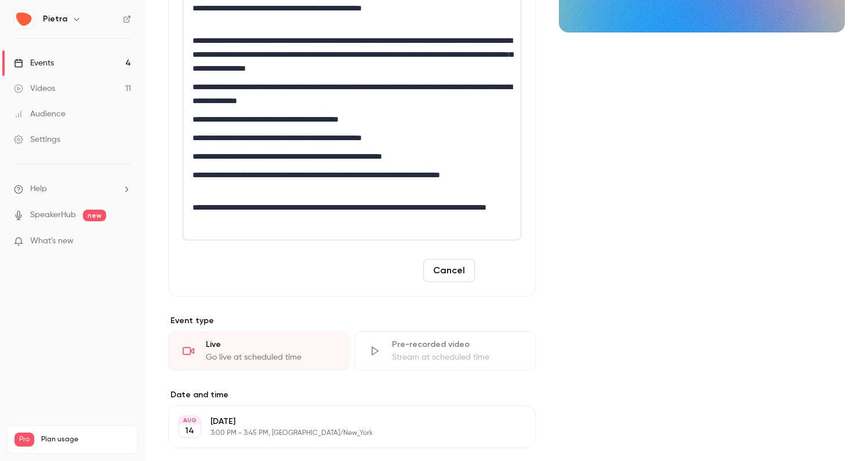  I want to click on span: What's new, so click(52, 241).